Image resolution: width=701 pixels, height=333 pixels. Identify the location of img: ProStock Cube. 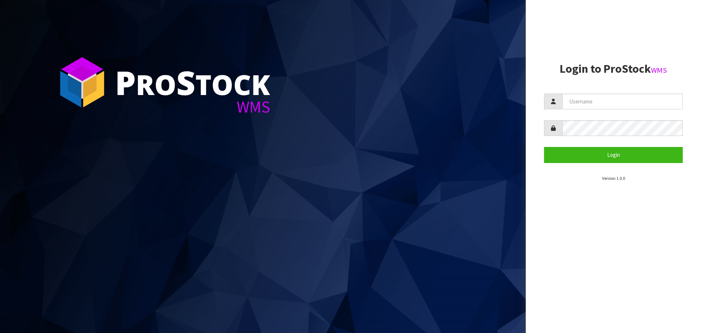
(82, 82).